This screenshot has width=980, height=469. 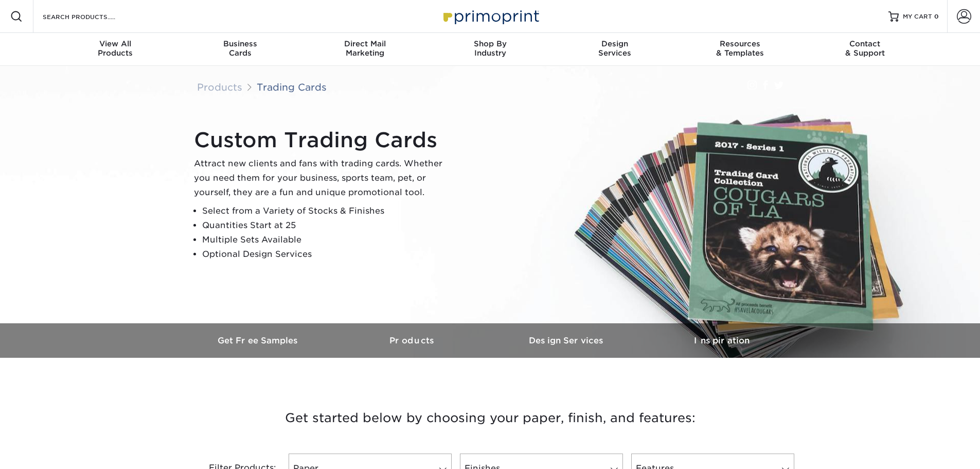 I want to click on span: Business, so click(x=240, y=43).